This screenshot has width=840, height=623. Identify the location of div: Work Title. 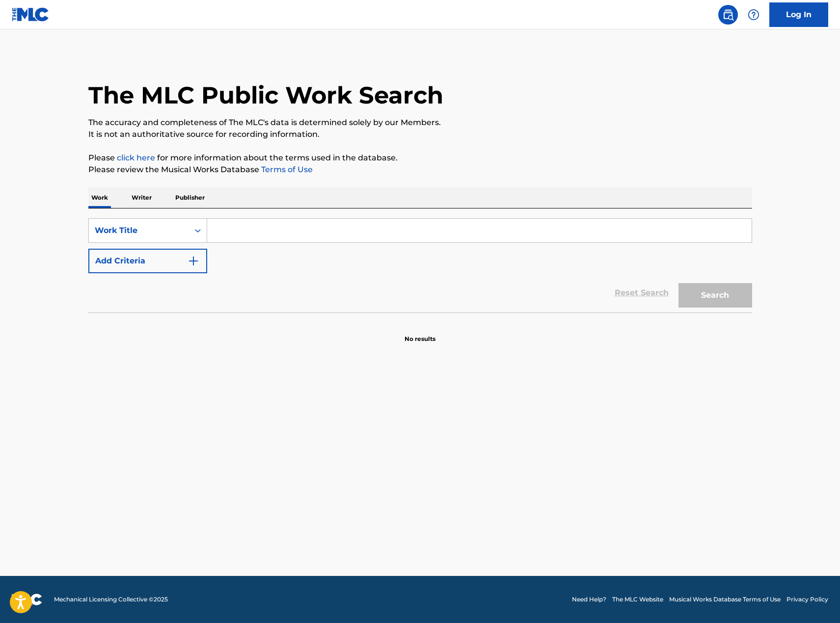
(139, 231).